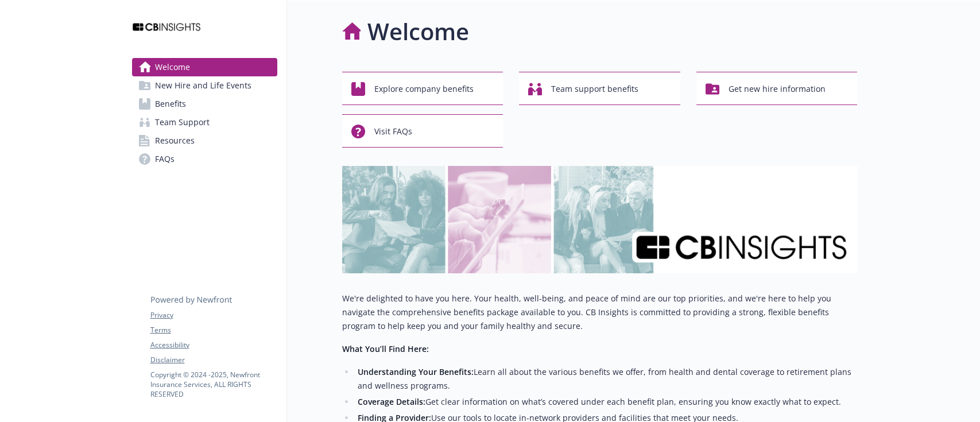 This screenshot has width=980, height=422. I want to click on a: Terms, so click(214, 330).